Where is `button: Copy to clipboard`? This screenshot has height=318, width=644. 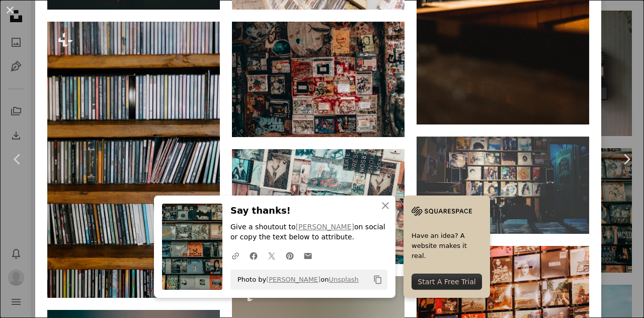
button: Copy to clipboard is located at coordinates (378, 280).